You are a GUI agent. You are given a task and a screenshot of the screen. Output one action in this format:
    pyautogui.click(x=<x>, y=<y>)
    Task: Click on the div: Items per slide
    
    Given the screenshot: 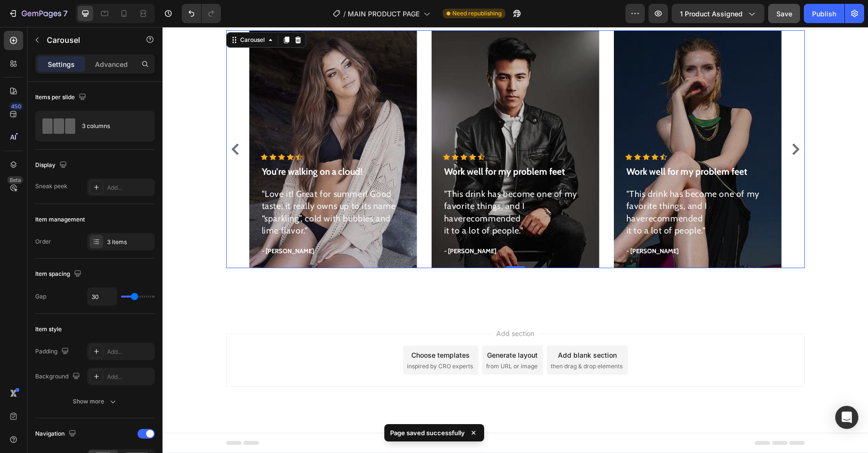 What is the action you would take?
    pyautogui.click(x=62, y=98)
    